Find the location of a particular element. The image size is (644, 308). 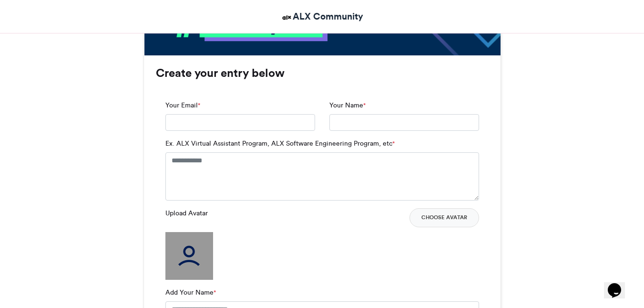

label: Ex. ALX Virtual Assistant Program, ALX Software Engineering Program, etc is located at coordinates (280, 143).